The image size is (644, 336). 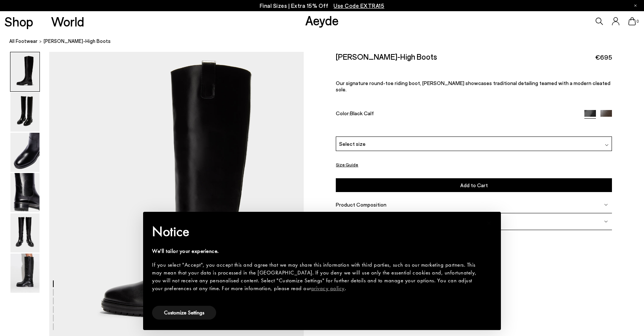 I want to click on button: Add to Cart, so click(x=473, y=185).